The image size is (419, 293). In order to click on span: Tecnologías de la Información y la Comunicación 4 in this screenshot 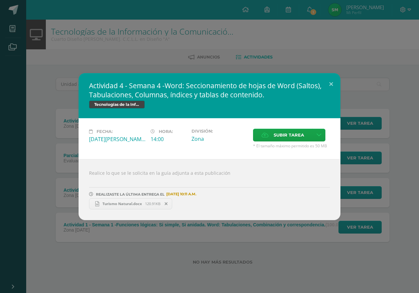, I will do `click(117, 105)`.